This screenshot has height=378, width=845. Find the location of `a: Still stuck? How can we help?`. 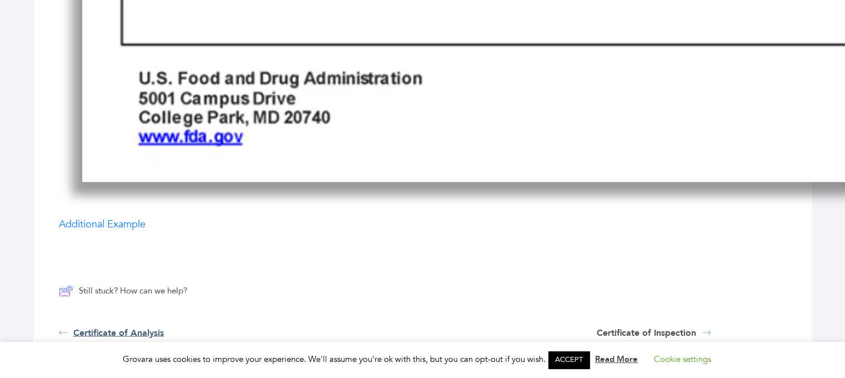

a: Still stuck? How can we help? is located at coordinates (123, 290).